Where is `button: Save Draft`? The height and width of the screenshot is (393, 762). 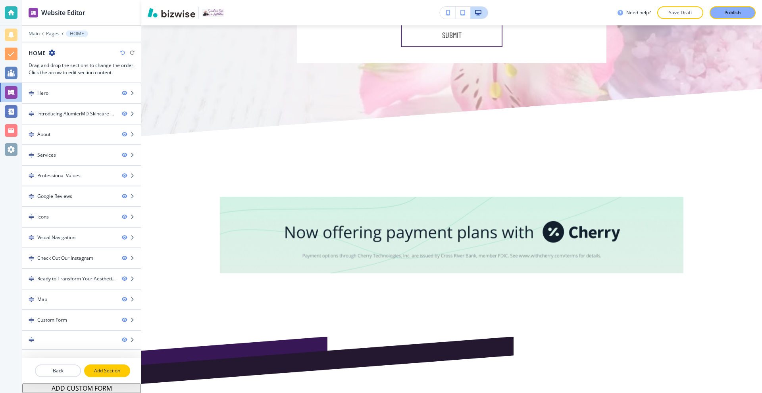
button: Save Draft is located at coordinates (680, 13).